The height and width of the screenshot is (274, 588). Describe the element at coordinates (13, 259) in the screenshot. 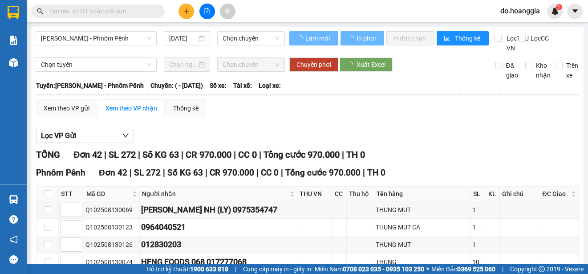

I see `span: message` at that location.